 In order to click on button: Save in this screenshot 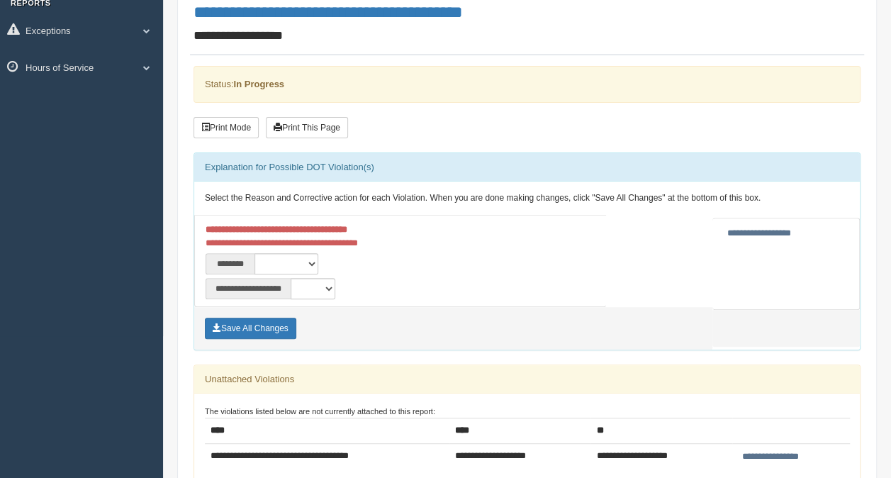, I will do `click(250, 328)`.